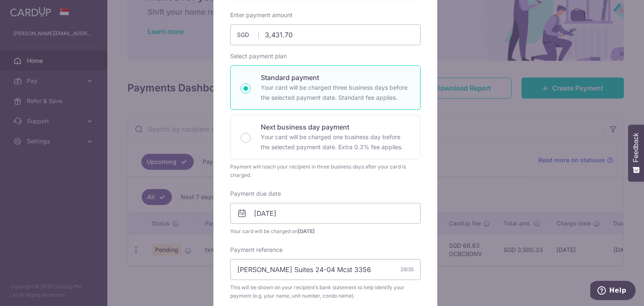 This screenshot has height=306, width=644. What do you see at coordinates (256, 193) in the screenshot?
I see `label: Payment due date` at bounding box center [256, 193].